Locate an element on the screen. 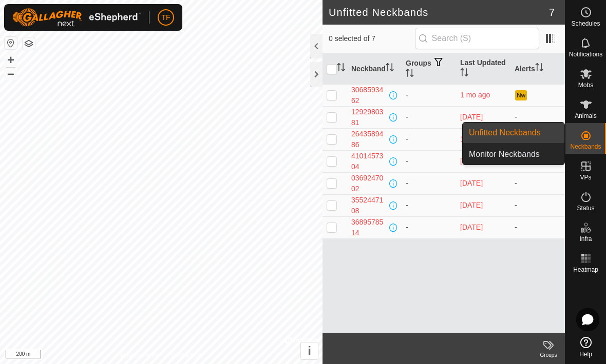  span: Help is located at coordinates (585, 355).